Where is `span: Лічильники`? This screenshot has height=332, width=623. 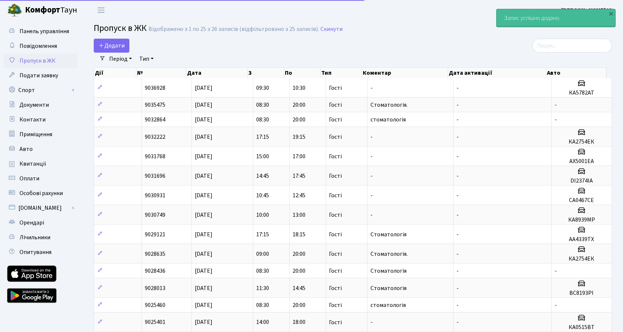
span: Лічильники is located at coordinates (35, 237).